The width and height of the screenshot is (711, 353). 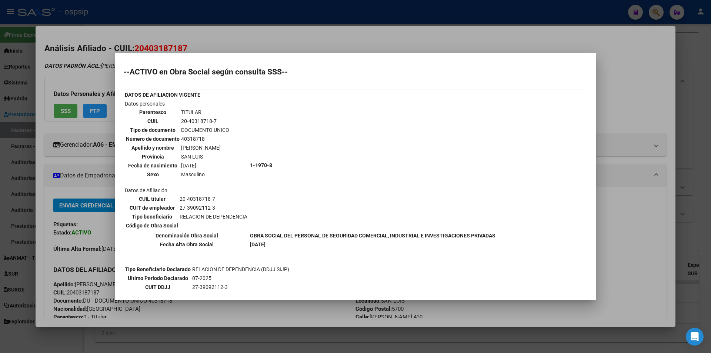 What do you see at coordinates (187, 244) in the screenshot?
I see `th: Fecha Alta Obra Social` at bounding box center [187, 244].